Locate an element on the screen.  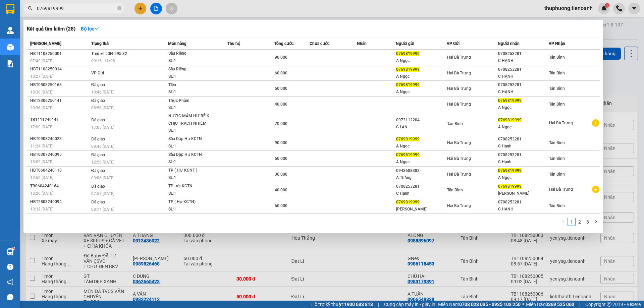
span: Thu hộ is located at coordinates (234, 44).